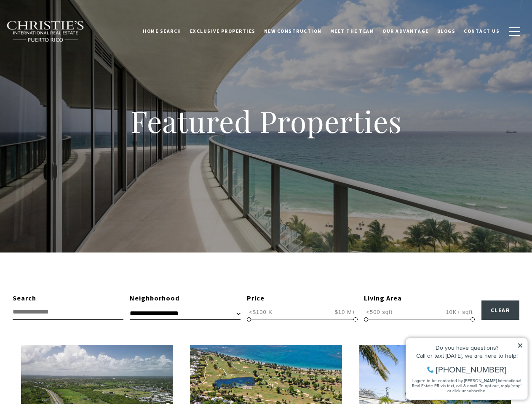  Describe the element at coordinates (162, 31) in the screenshot. I see `a: Home Search` at that location.